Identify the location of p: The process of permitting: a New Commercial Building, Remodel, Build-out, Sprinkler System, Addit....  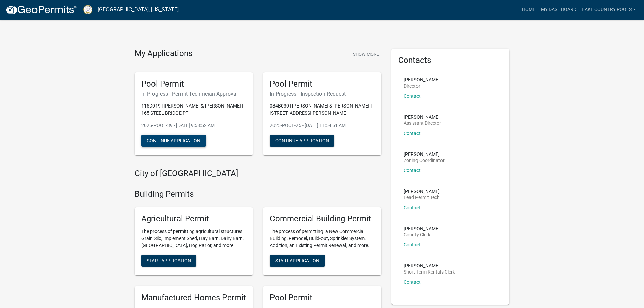
(322, 239).